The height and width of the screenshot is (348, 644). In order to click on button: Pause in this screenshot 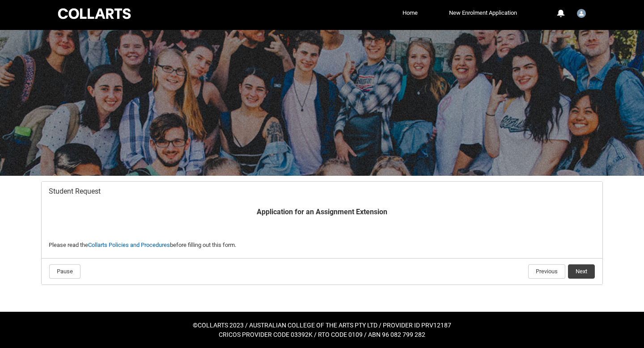, I will do `click(65, 271)`.